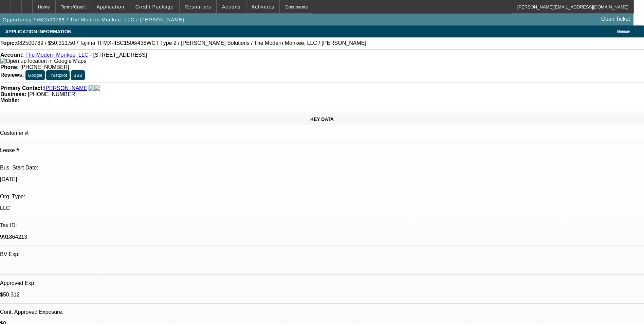 This screenshot has height=324, width=644. I want to click on a: The Modern Monkee, LLC, so click(57, 55).